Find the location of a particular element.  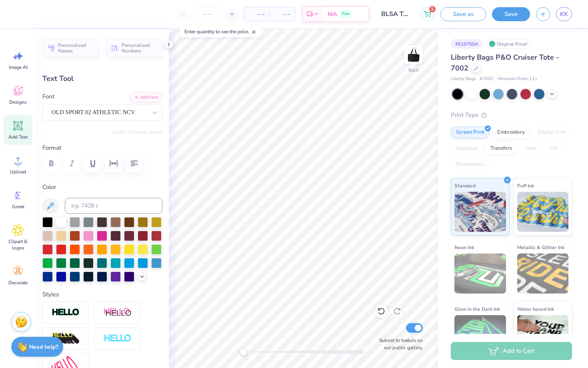

img: Standard is located at coordinates (480, 212).